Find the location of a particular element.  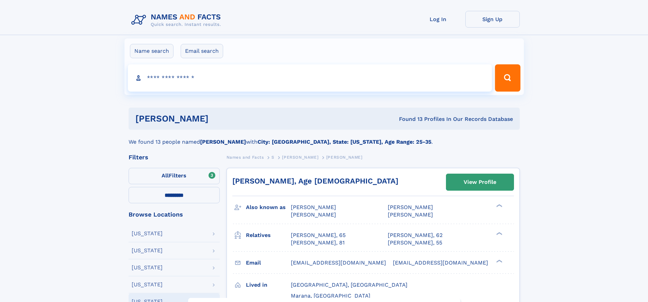

div: Browse Locations is located at coordinates (174, 214).